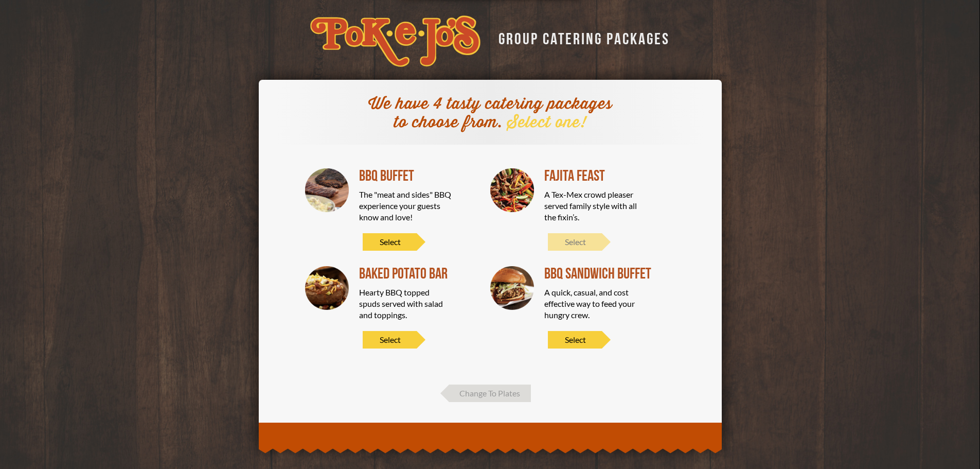 This screenshot has height=469, width=980. I want to click on div: The "meat and sides" BBQ experience your guests know and love!, so click(405, 206).